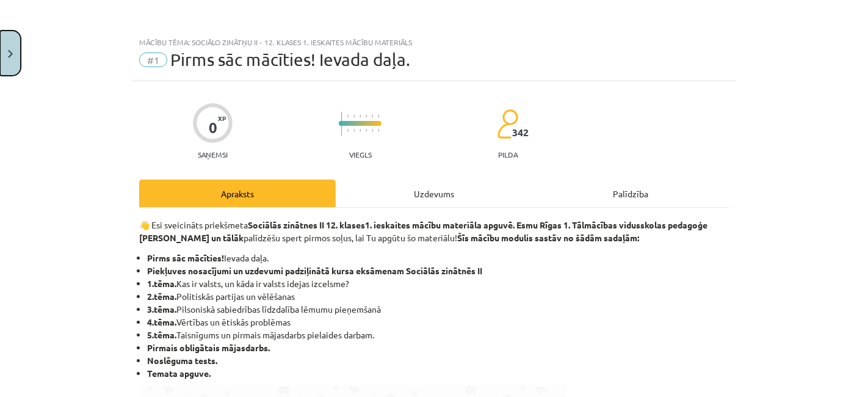 Image resolution: width=868 pixels, height=397 pixels. Describe the element at coordinates (508, 154) in the screenshot. I see `p: pilda` at that location.